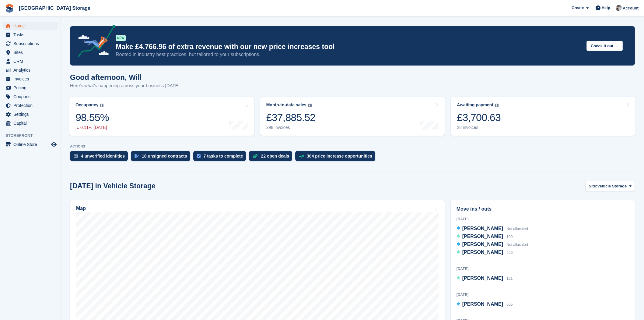 Image resolution: width=644 pixels, height=320 pixels. I want to click on div: 7 tasks to complete, so click(223, 156).